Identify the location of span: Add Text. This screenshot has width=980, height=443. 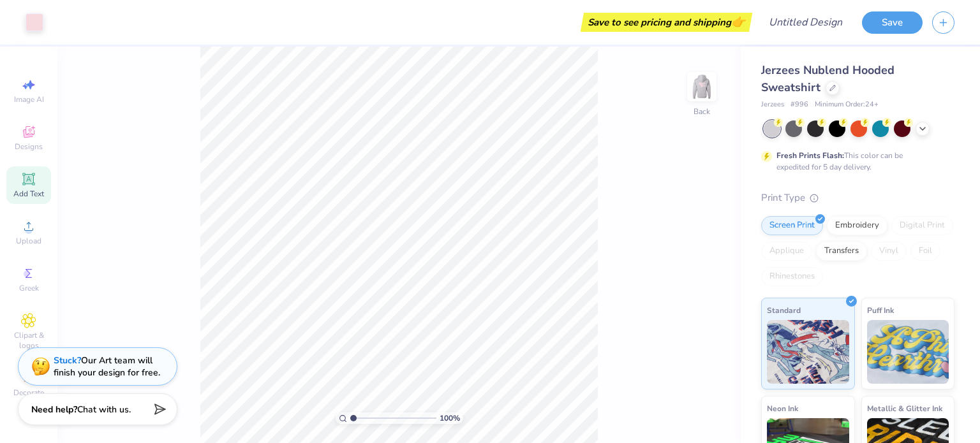
(29, 193).